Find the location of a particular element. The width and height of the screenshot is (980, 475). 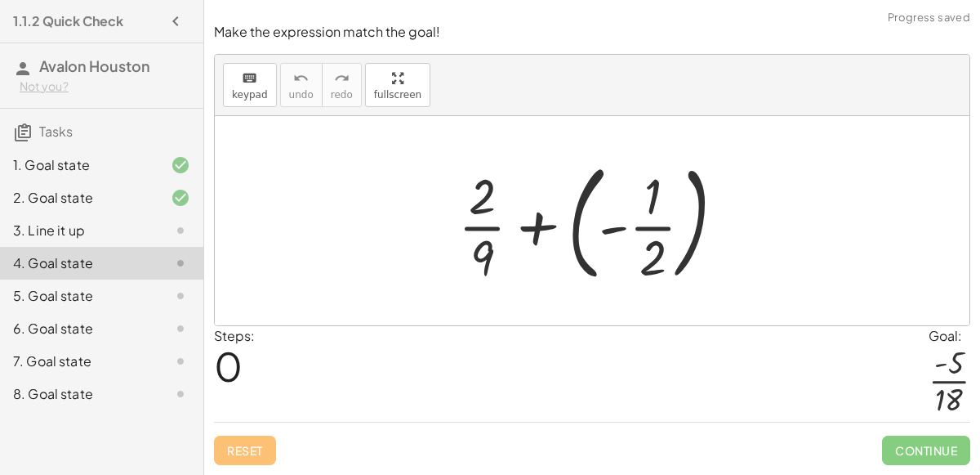

div: Not you? is located at coordinates (105, 87).